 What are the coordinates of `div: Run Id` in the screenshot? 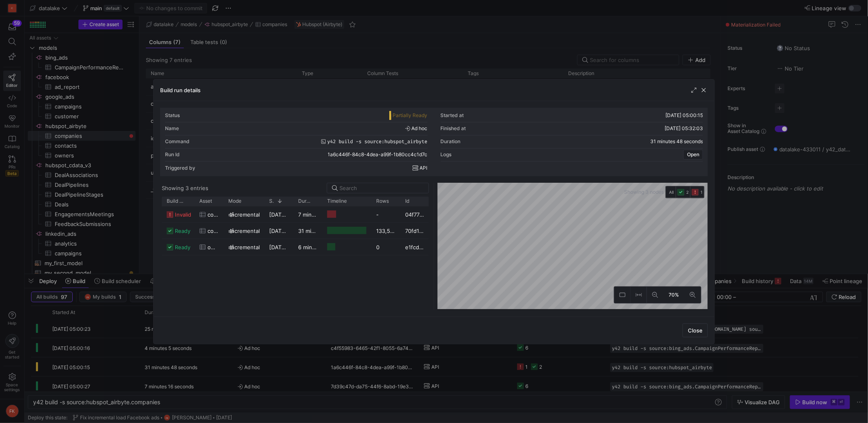 It's located at (172, 155).